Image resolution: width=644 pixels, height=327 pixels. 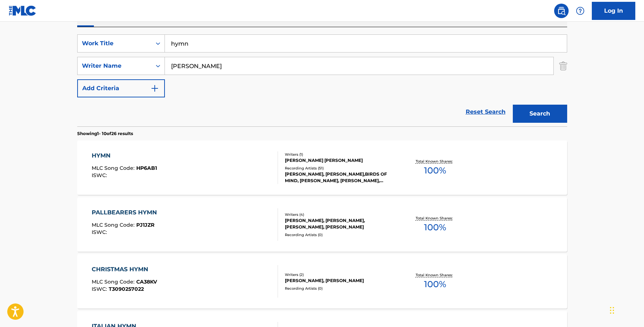 I want to click on div: Writers ( 2 ), so click(x=339, y=275).